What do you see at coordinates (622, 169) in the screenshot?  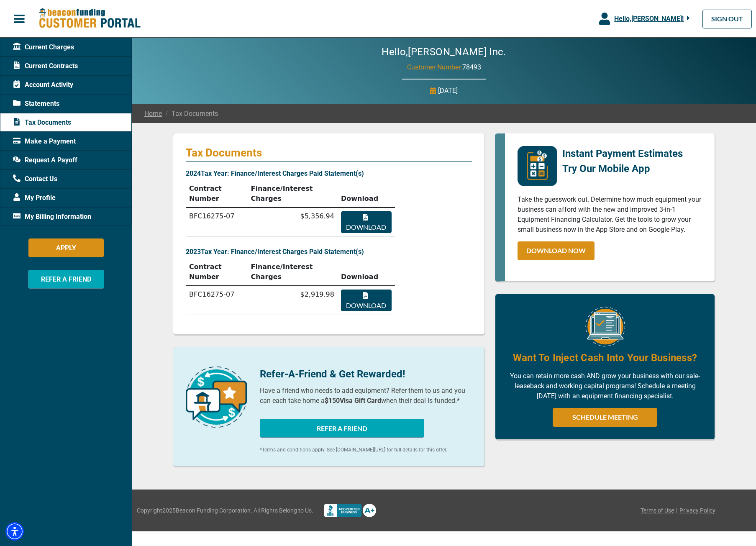 I see `p: Try Our Mobile App` at bounding box center [622, 169].